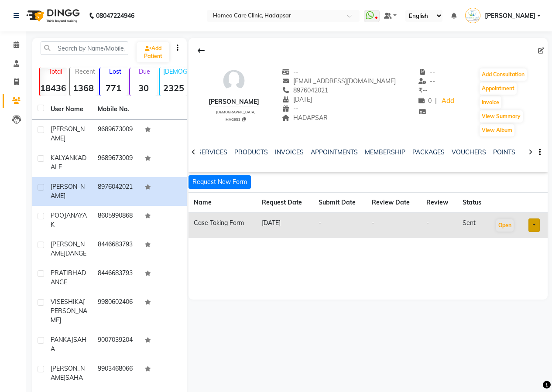 This screenshot has width=552, height=392. Describe the element at coordinates (201, 51) in the screenshot. I see `div: Back to Client` at that location.